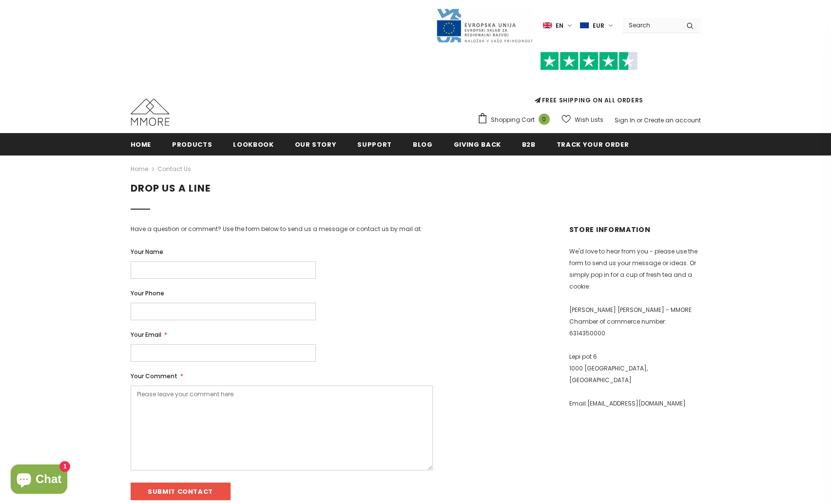 The image size is (831, 504). I want to click on a: Javni Razpis, so click(484, 24).